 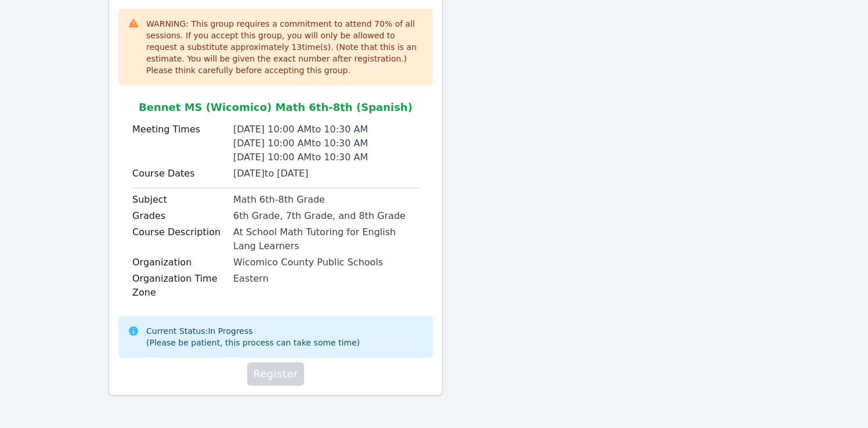 I want to click on div: At School Math Tutoring for English Lang Learners, so click(x=326, y=239).